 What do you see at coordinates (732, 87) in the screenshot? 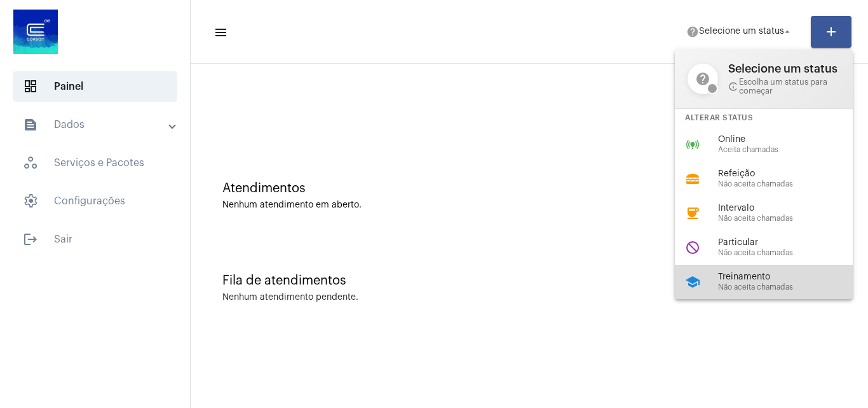
I see `mat-icon: info_outline` at bounding box center [732, 87].